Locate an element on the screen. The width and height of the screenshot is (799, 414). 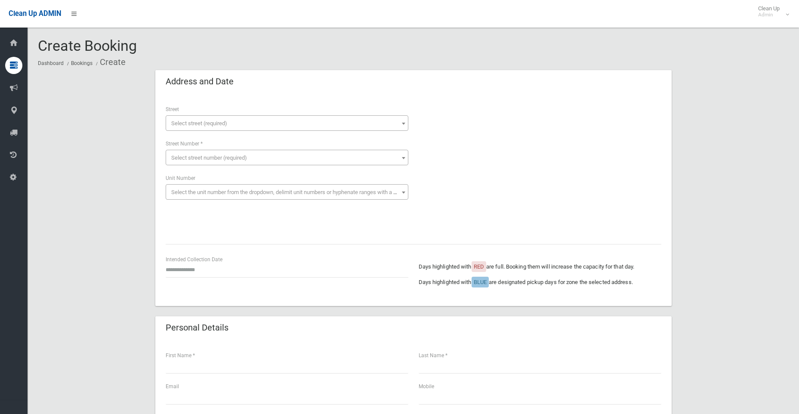
header: Personal Details is located at coordinates (197, 327).